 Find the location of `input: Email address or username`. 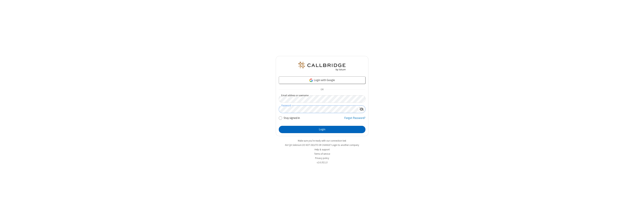

input: Email address or username is located at coordinates (322, 99).